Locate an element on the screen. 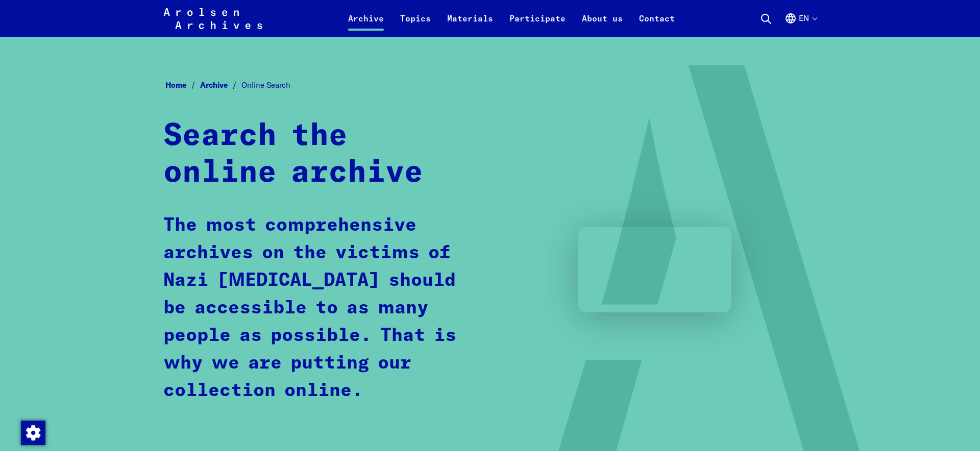  nav: Breadcrumb is located at coordinates (490, 85).